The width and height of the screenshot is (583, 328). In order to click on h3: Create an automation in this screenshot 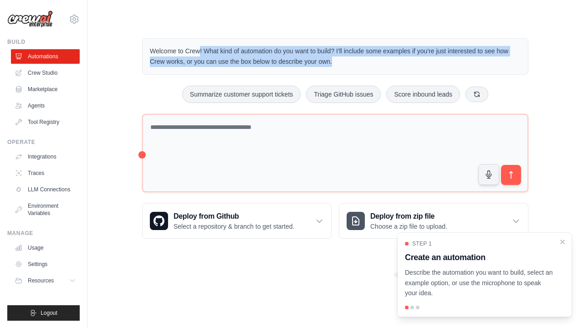, I will do `click(479, 257)`.